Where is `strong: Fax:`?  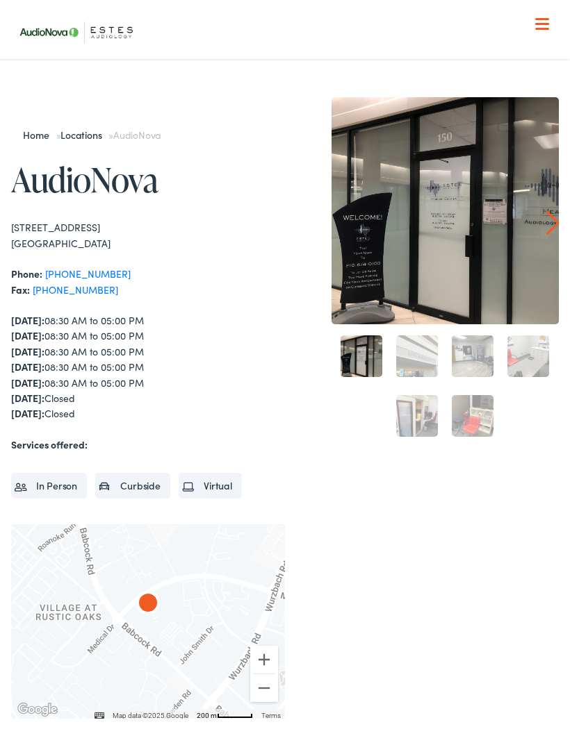
strong: Fax: is located at coordinates (20, 290).